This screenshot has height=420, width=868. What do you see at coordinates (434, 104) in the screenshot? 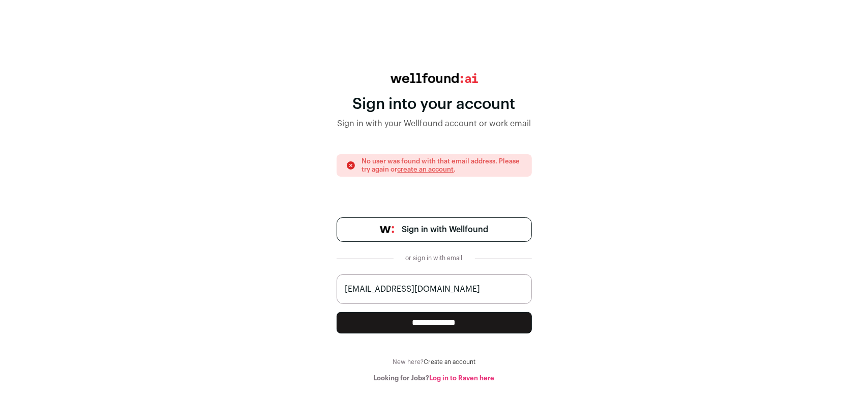
I see `div: Sign into your account` at bounding box center [434, 104].